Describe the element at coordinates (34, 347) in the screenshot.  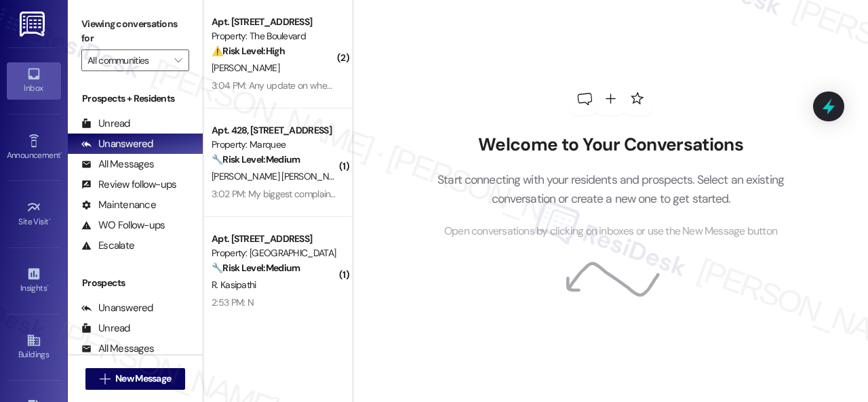
I see `a: Buildings` at that location.